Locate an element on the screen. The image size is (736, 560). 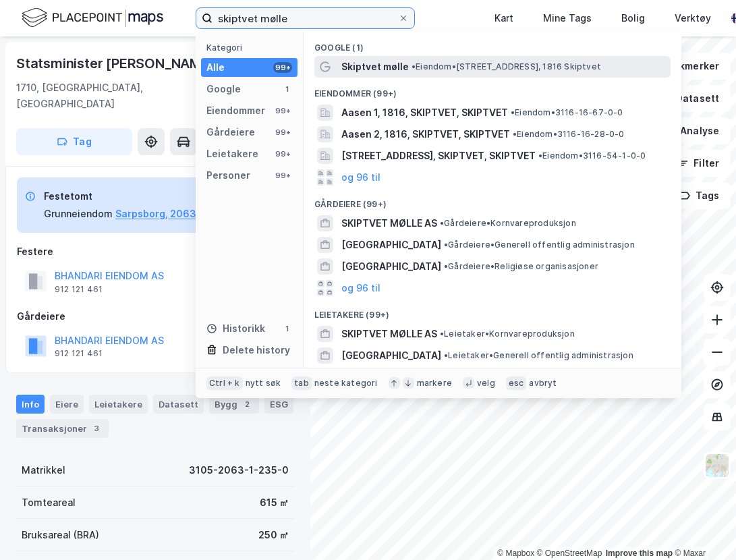
div: 2 is located at coordinates (247, 404).